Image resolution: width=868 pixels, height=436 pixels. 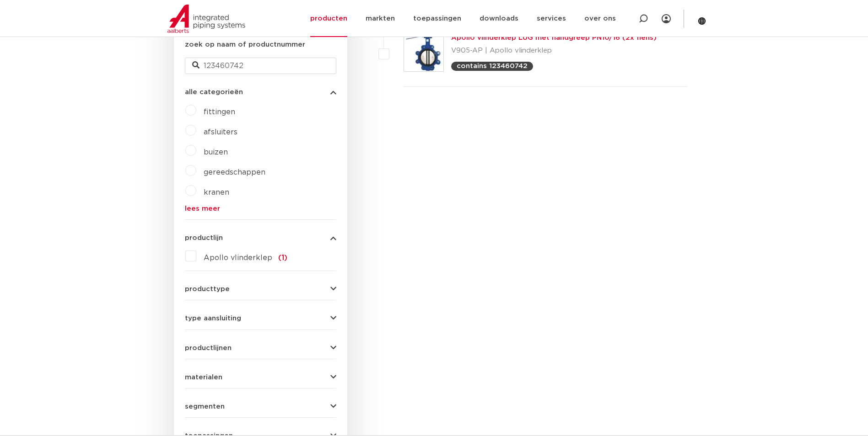 What do you see at coordinates (220, 132) in the screenshot?
I see `a: afsluiters` at bounding box center [220, 132].